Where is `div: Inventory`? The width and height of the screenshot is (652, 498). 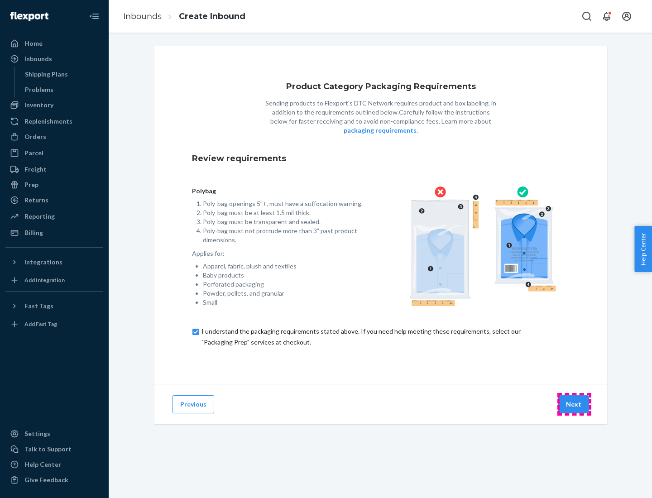
div: Inventory is located at coordinates (39, 105).